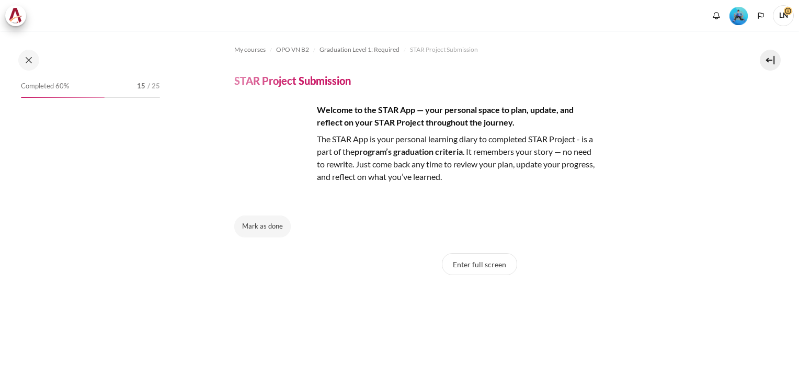 The width and height of the screenshot is (799, 386). I want to click on a: My courses, so click(250, 50).